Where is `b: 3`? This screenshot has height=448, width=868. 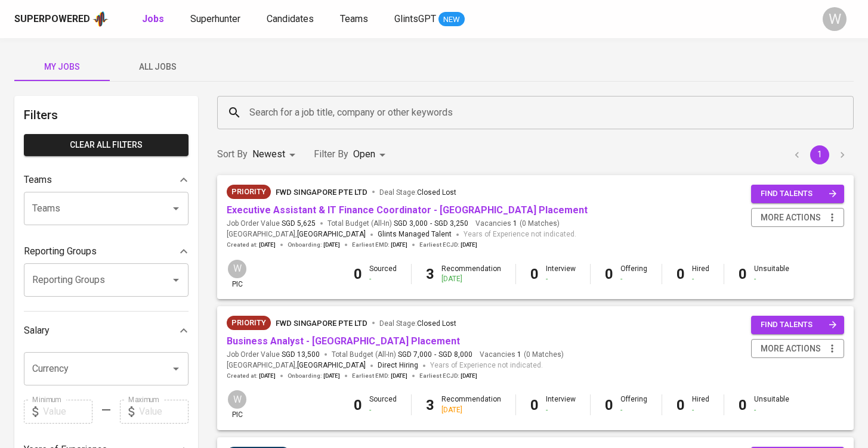
b: 3 is located at coordinates (430, 405).